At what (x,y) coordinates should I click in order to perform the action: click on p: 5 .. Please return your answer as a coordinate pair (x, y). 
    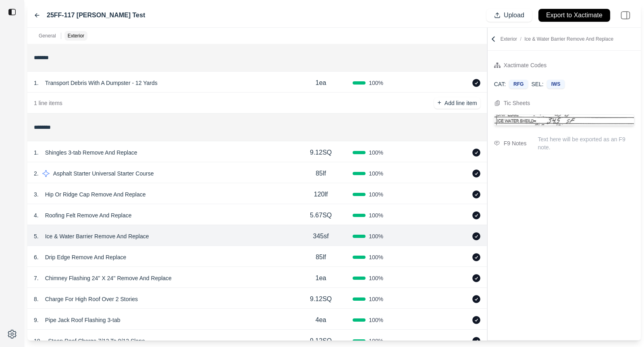
    Looking at the image, I should click on (36, 236).